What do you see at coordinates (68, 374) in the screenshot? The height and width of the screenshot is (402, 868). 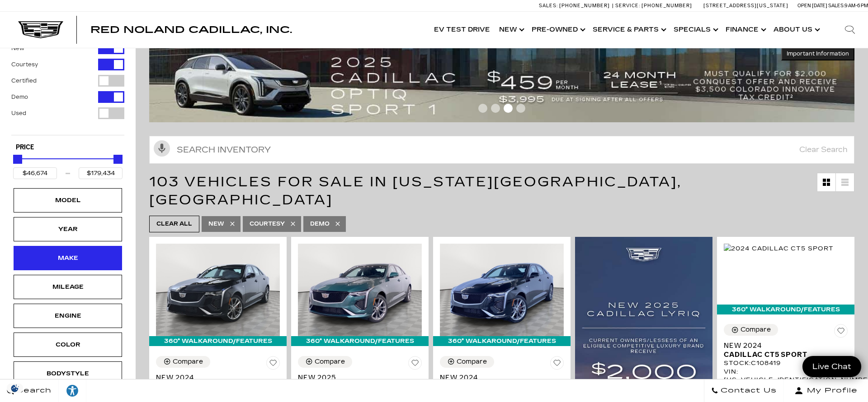 I see `div: BodystyleBodystyle` at bounding box center [68, 374].